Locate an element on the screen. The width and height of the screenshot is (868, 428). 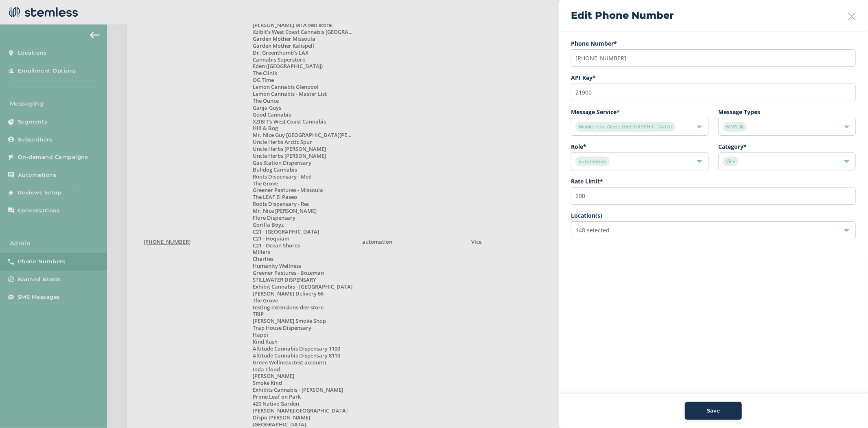
div: Chat Widget is located at coordinates (848, 408).